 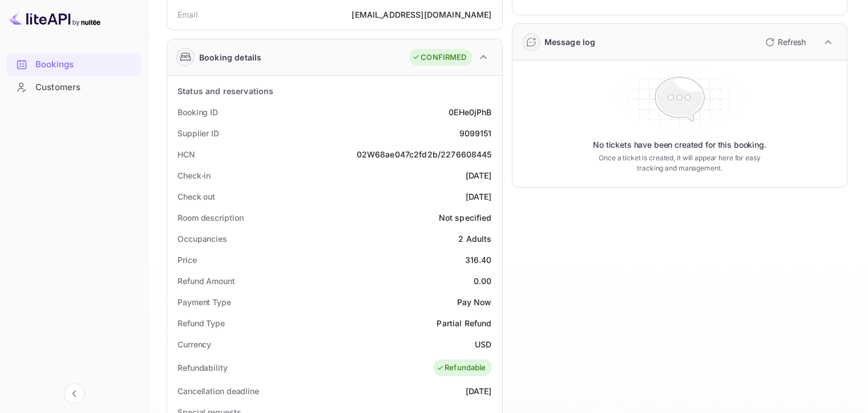 I want to click on img: LiteAPI logo, so click(x=55, y=19).